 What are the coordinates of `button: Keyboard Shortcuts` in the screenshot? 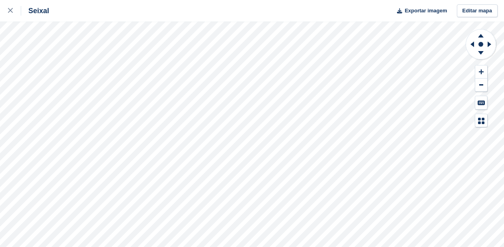 It's located at (482, 103).